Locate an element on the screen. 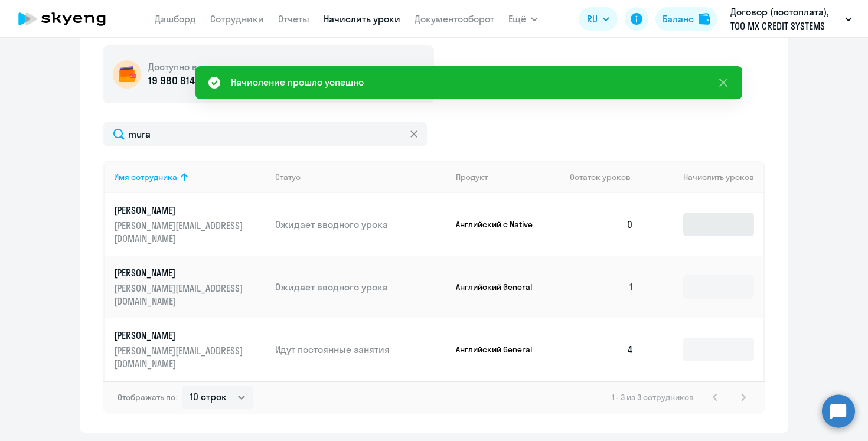 This screenshot has height=441, width=868. button: RU is located at coordinates (598, 19).